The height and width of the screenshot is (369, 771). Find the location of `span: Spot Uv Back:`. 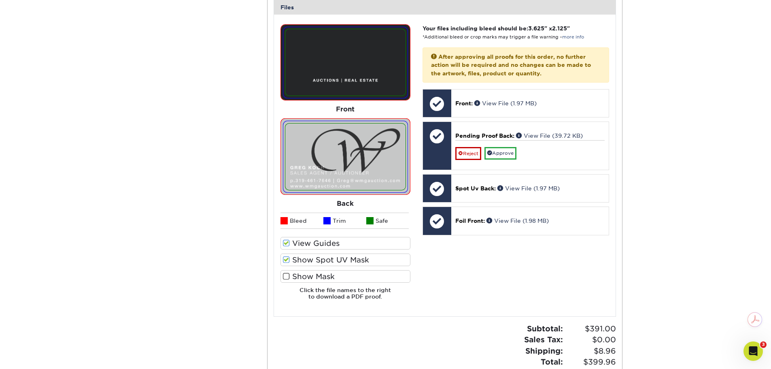

span: Spot Uv Back: is located at coordinates (476, 188).